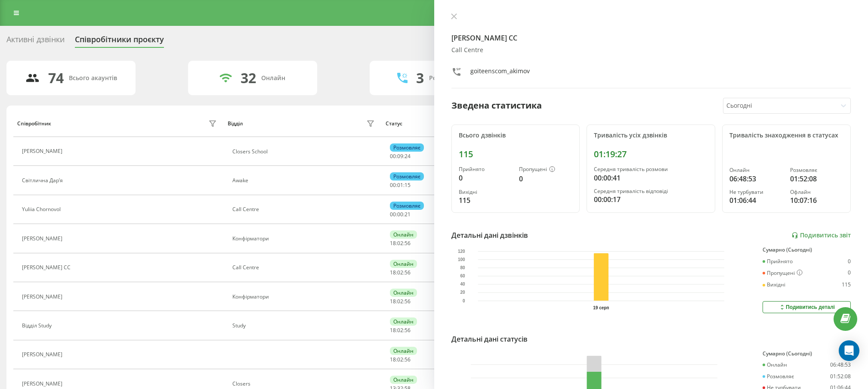  What do you see at coordinates (461, 259) in the screenshot?
I see `text: 100` at bounding box center [461, 259].